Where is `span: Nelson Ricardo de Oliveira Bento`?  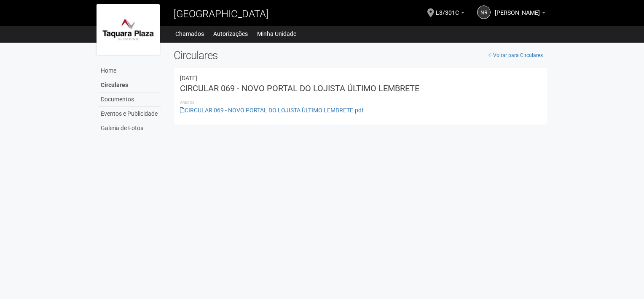
span: Nelson Ricardo de Oliveira Bento is located at coordinates (517, 9).